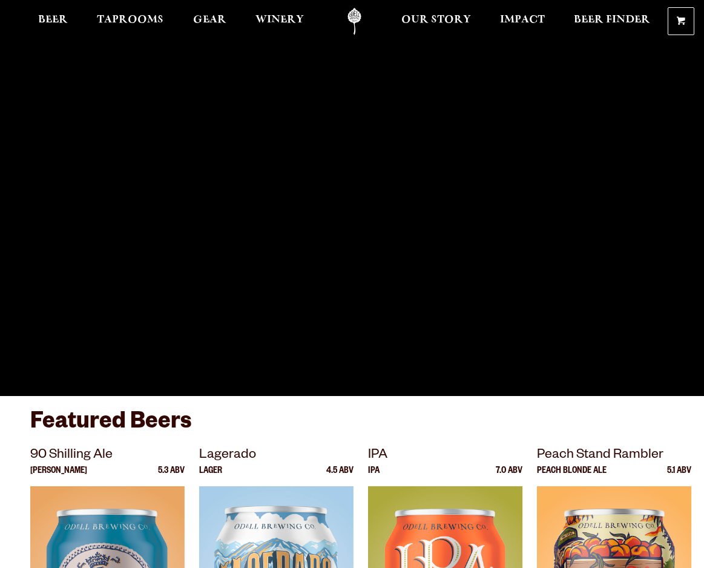  I want to click on span: Our Story, so click(436, 20).